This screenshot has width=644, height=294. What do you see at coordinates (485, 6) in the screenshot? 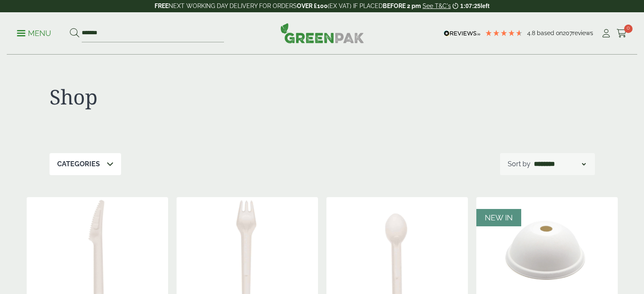
I see `span: left` at bounding box center [485, 6].